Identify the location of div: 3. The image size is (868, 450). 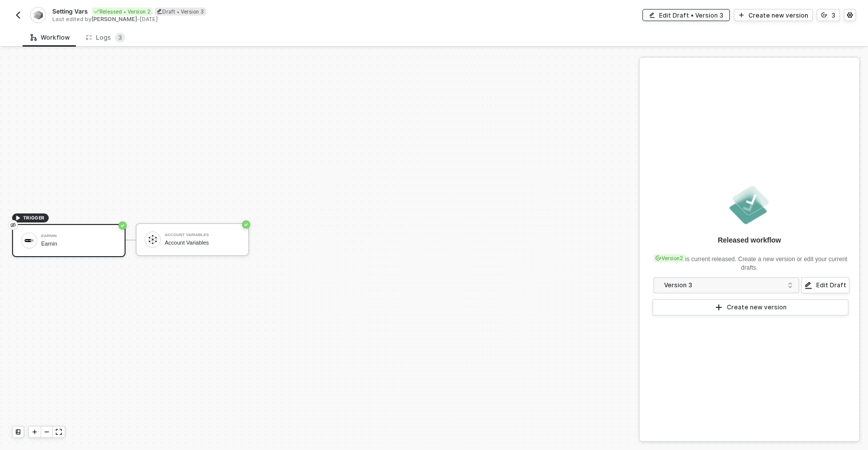
(833, 15).